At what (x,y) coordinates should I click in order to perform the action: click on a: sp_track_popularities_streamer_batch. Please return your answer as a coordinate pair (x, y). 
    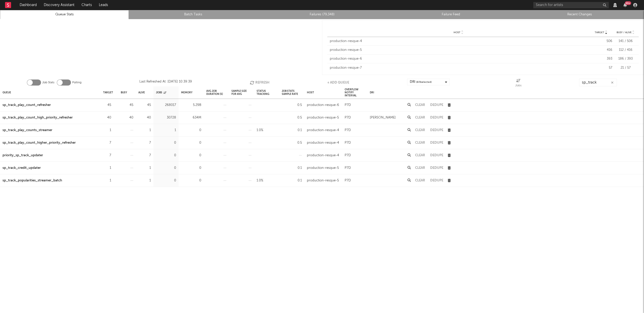
    Looking at the image, I should click on (33, 180).